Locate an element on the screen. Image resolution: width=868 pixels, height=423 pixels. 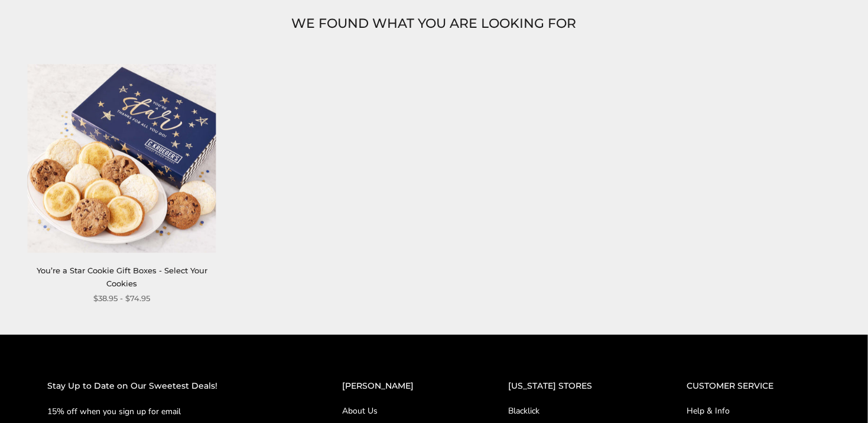
h2: CUSTOMER SERVICE is located at coordinates (754, 386).